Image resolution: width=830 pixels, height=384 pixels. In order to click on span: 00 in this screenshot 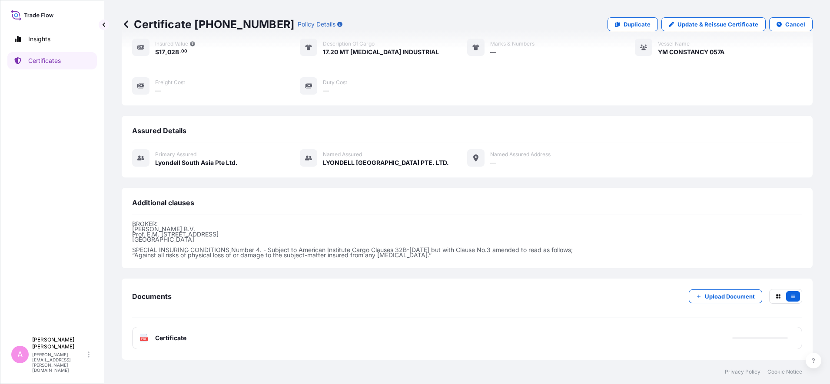, I will do `click(184, 51)`.